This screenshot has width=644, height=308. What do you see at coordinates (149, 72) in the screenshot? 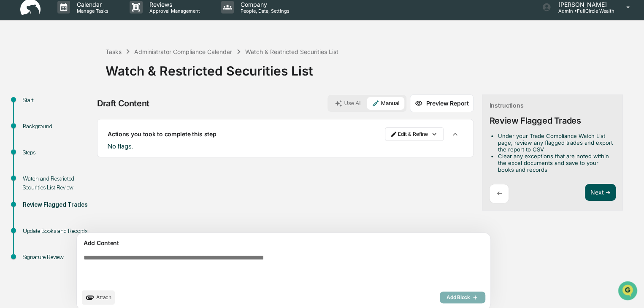
I see `button: Start new chat` at bounding box center [149, 72].